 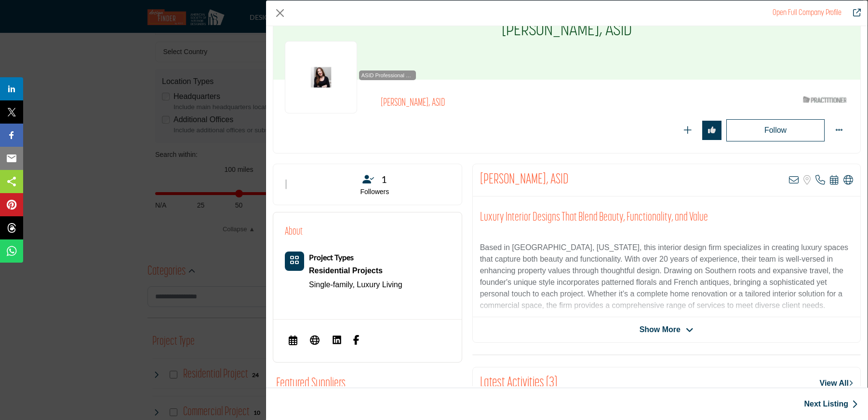 What do you see at coordinates (280, 13) in the screenshot?
I see `button: Close` at bounding box center [280, 13].